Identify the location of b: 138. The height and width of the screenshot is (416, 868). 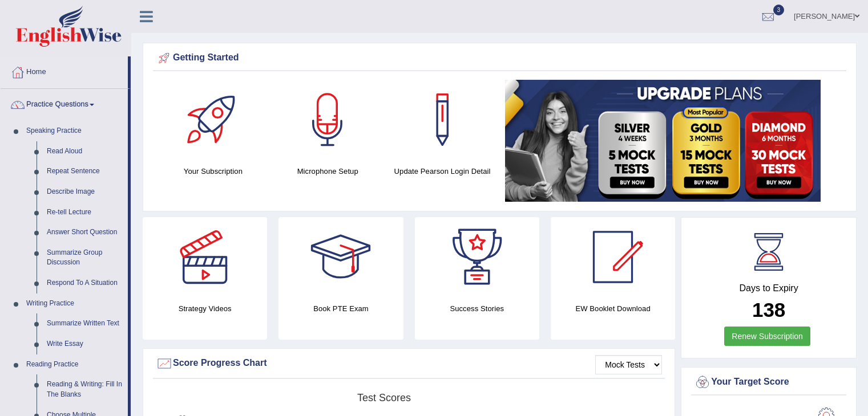
(769, 310).